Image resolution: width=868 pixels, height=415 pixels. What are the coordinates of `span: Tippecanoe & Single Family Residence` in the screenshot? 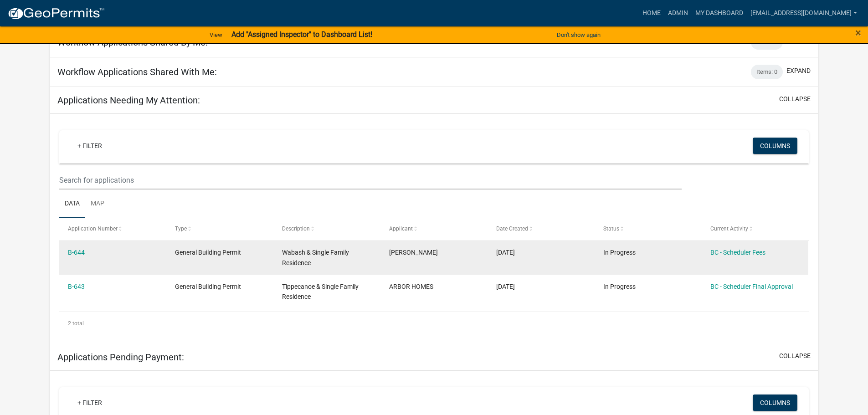 It's located at (321, 292).